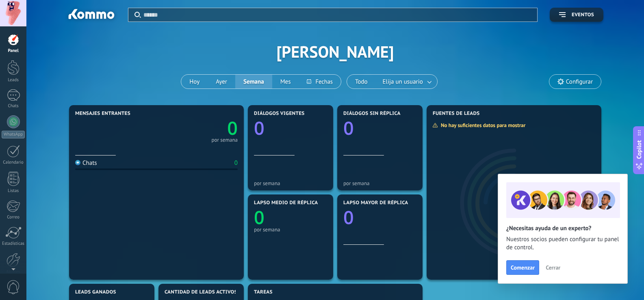  Describe the element at coordinates (236, 163) in the screenshot. I see `div: 0` at that location.